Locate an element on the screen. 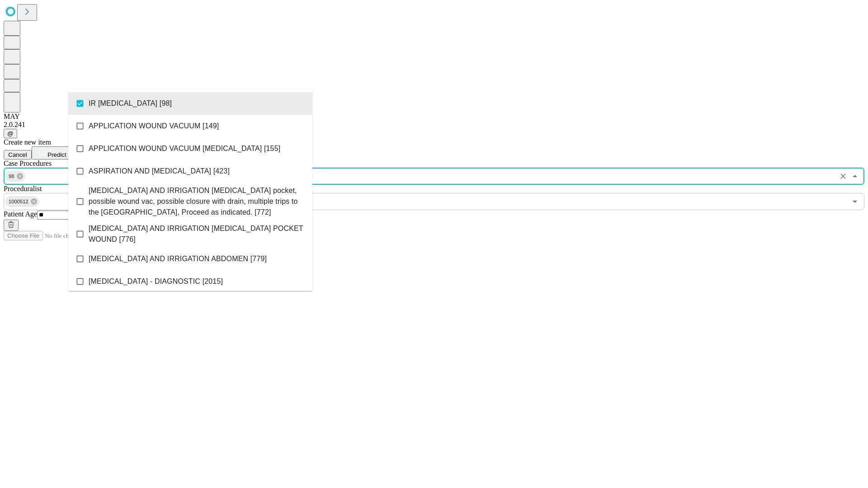 Image resolution: width=868 pixels, height=488 pixels. div: 98 is located at coordinates (15, 176).